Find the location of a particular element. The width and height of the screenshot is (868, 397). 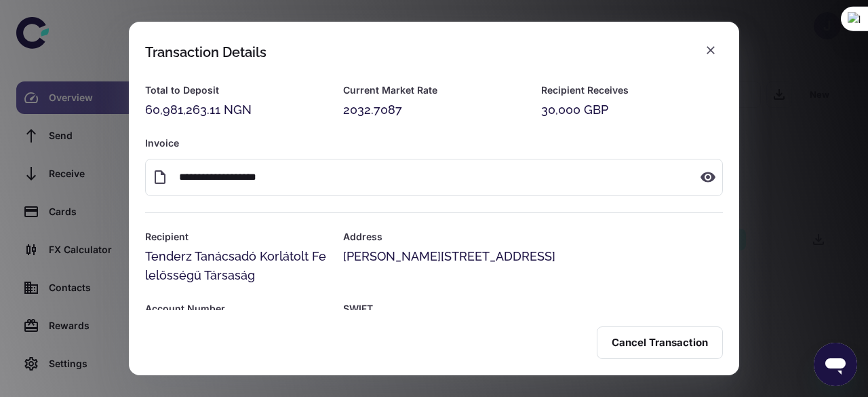

div: 2032.7087 is located at coordinates (434, 110).